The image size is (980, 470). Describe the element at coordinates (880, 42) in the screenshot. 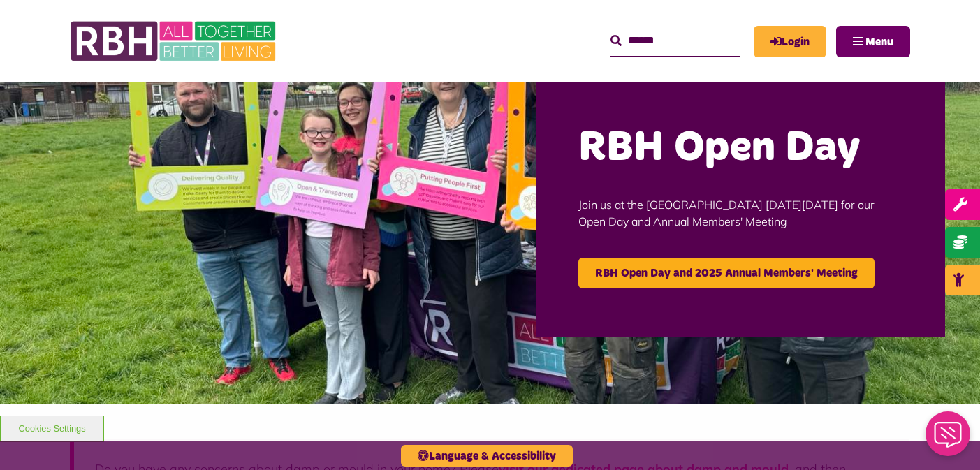

I see `span: Menu` at that location.